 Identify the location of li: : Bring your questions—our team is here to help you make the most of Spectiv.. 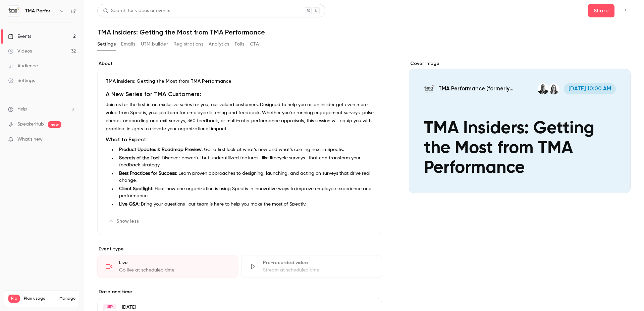
(245, 205).